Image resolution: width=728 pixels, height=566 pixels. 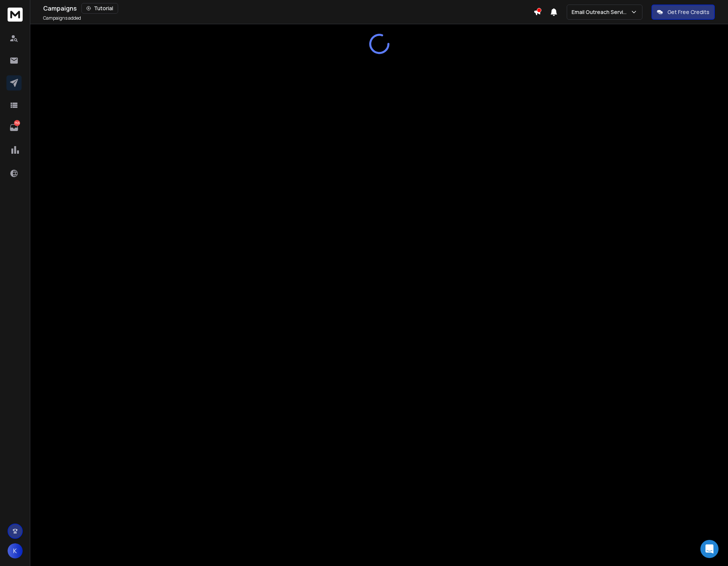 What do you see at coordinates (688, 12) in the screenshot?
I see `p: Get Free Credits` at bounding box center [688, 12].